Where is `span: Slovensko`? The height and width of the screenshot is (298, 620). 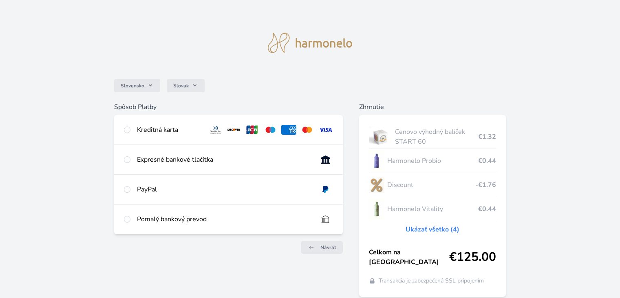 span: Slovensko is located at coordinates (132, 86).